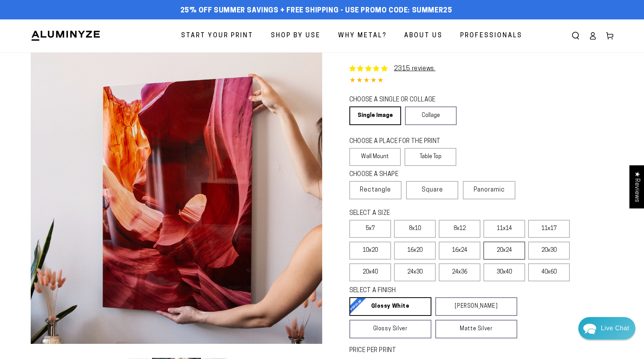 The width and height of the screenshot is (644, 359). Describe the element at coordinates (491, 36) in the screenshot. I see `a: Professionals` at that location.